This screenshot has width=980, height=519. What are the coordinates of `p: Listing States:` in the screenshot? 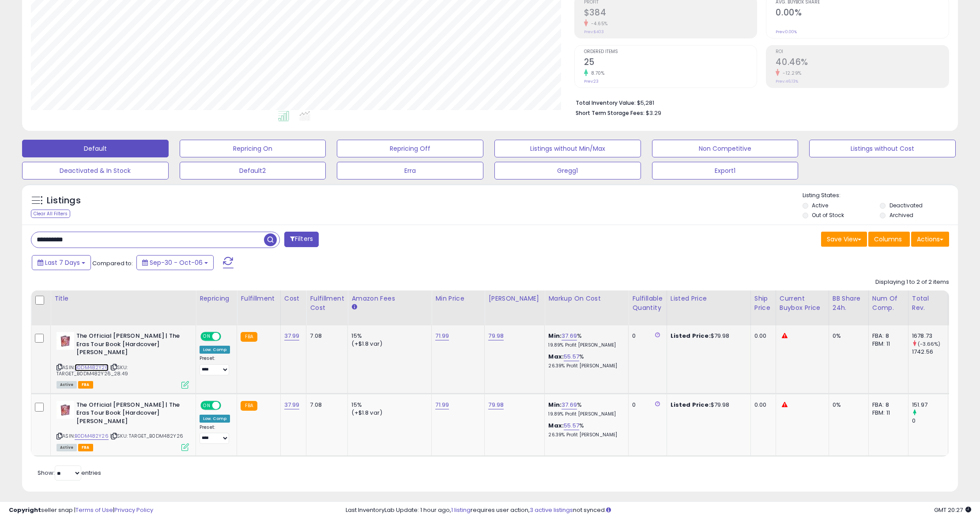 It's located at (880, 195).